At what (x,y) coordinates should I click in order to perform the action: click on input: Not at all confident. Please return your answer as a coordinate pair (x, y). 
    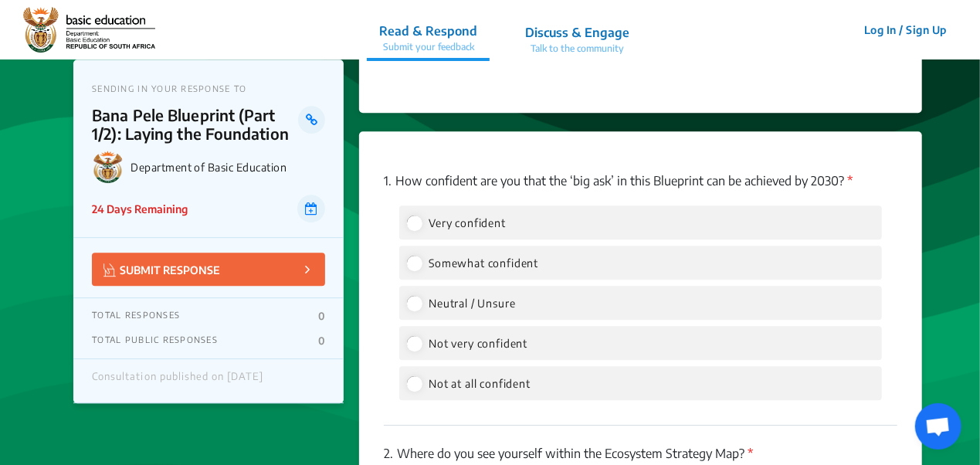
    Looking at the image, I should click on (414, 384).